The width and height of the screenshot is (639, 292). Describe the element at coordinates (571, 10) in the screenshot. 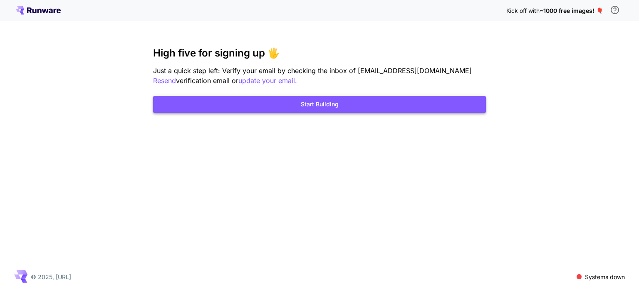

I see `span: ~1000 free images! 🎈` at that location.